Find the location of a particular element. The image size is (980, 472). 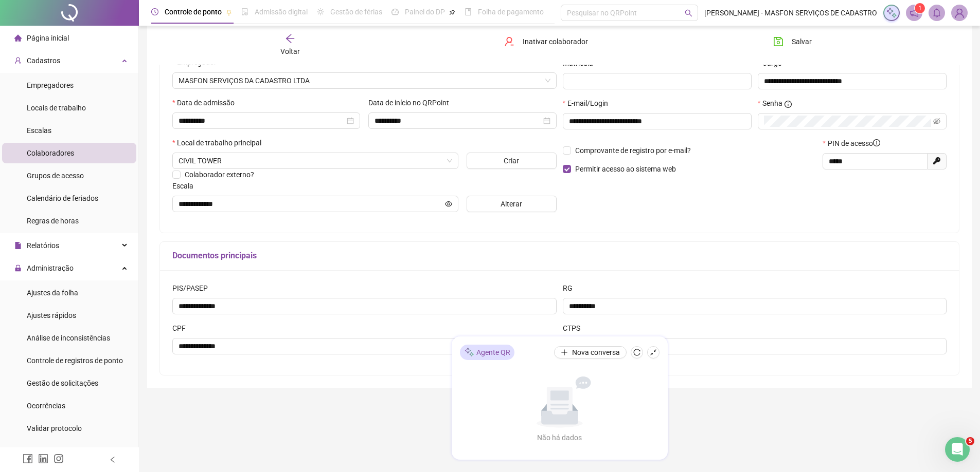

span: eye is located at coordinates (448, 204).